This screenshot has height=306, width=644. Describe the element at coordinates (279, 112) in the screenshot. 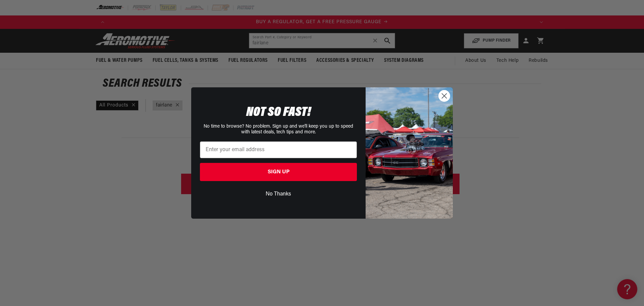

I see `span: NOT SO FAST!` at that location.